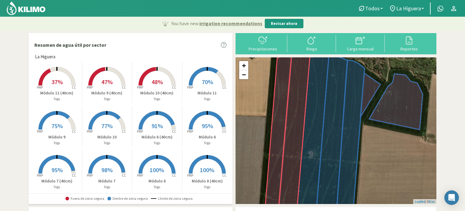 The height and width of the screenshot is (211, 465). I want to click on span: 70%, so click(207, 82).